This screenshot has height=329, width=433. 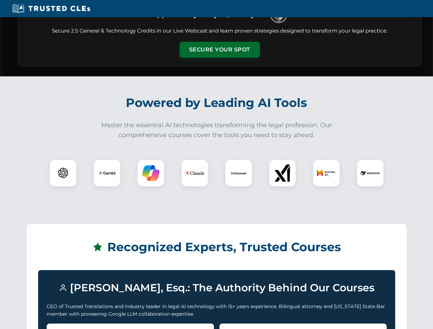 What do you see at coordinates (107, 173) in the screenshot?
I see `img: Gemini Logo` at bounding box center [107, 173].